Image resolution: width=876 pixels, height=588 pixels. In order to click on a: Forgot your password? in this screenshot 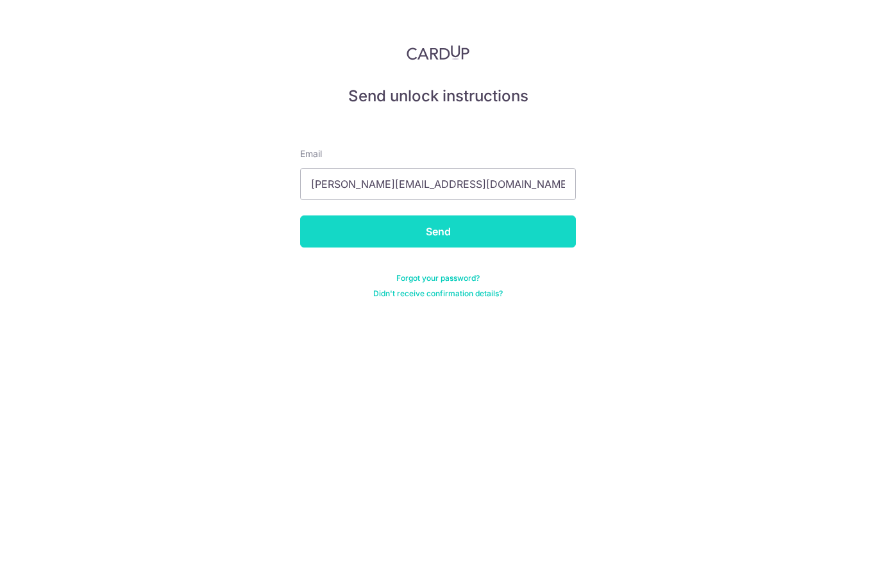, I will do `click(438, 278)`.